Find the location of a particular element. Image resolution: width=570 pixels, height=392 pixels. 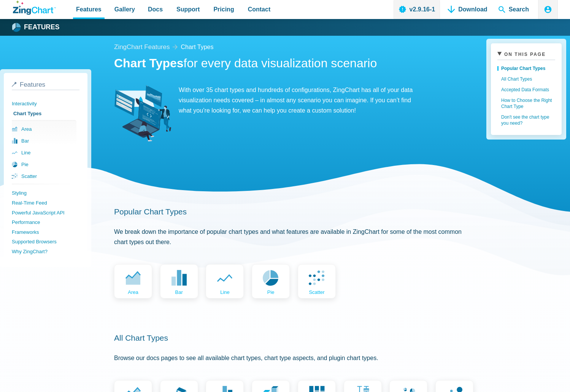

strong: Chart Types is located at coordinates (149, 63).